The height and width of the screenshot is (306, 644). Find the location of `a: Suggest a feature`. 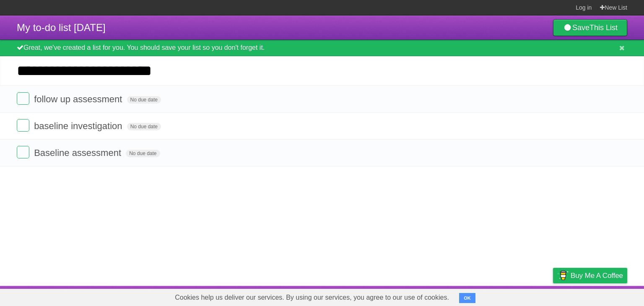

a: Suggest a feature is located at coordinates (600, 296).